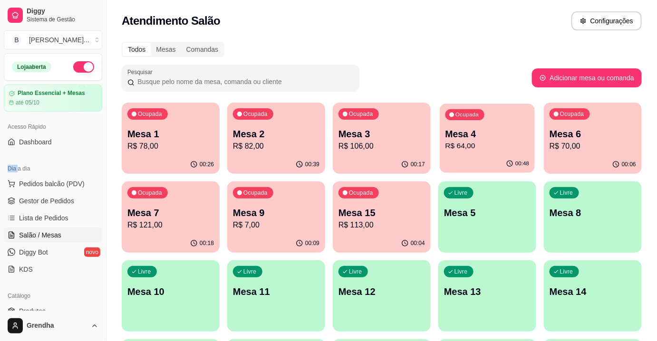 This screenshot has width=657, height=341. Describe the element at coordinates (40, 235) in the screenshot. I see `span: Salão / Mesas` at that location.